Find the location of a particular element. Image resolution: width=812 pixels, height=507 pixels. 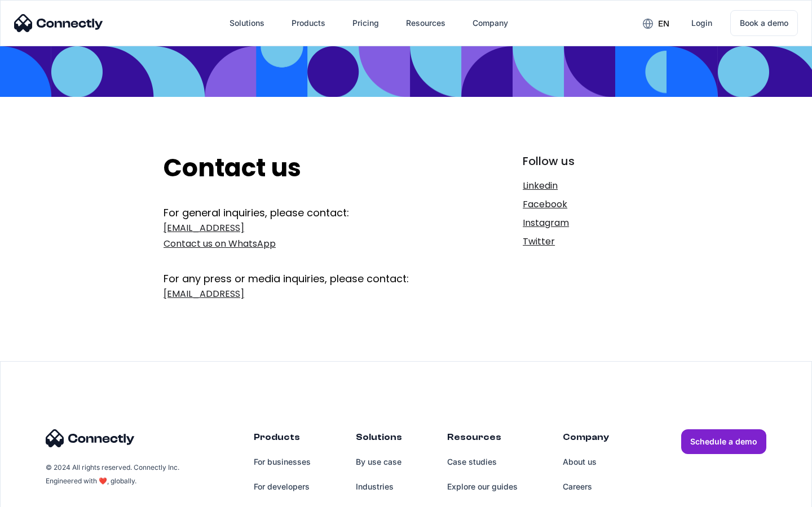

div: Login is located at coordinates (701, 23).